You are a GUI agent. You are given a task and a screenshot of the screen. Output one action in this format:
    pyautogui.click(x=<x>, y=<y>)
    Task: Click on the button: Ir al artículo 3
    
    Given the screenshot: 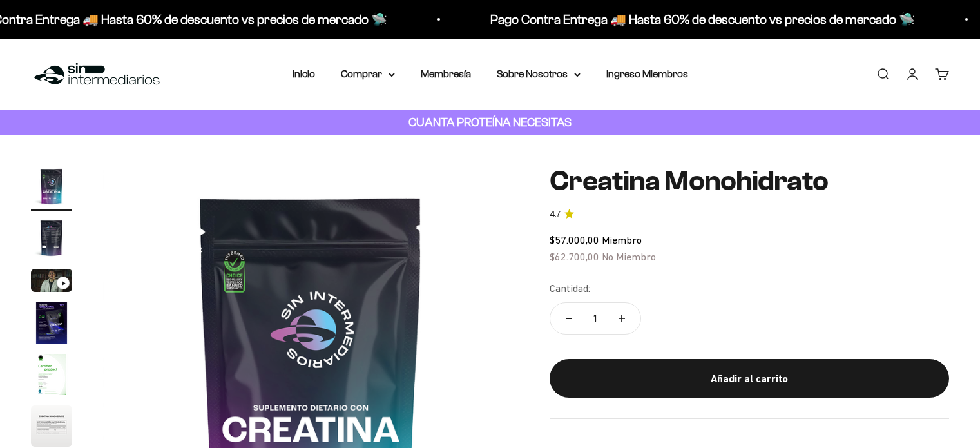 What is the action you would take?
    pyautogui.click(x=51, y=283)
    